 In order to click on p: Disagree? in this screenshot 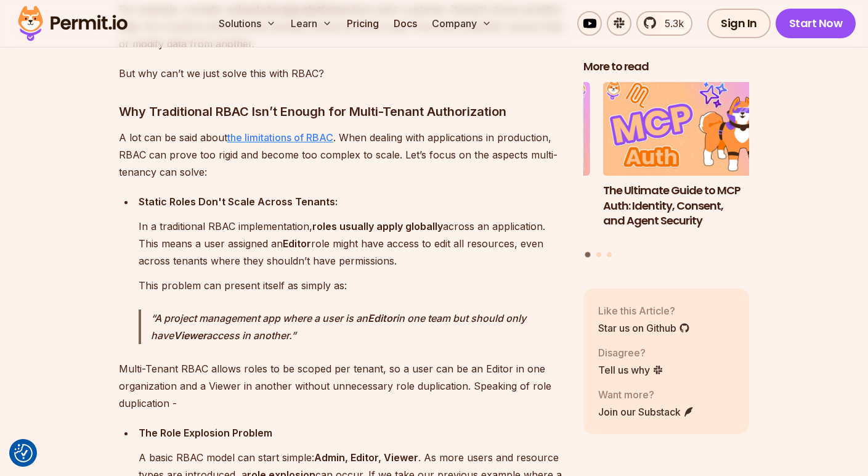, I will do `click(631, 352)`.